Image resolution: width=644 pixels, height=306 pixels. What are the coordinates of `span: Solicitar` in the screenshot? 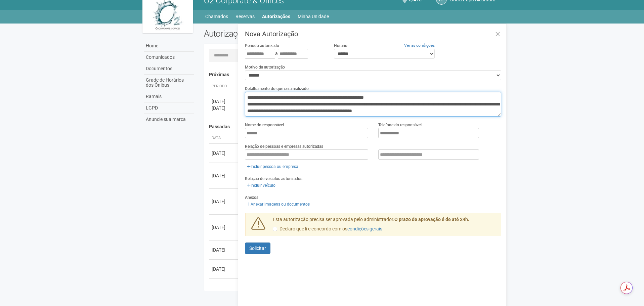 It's located at (258, 248).